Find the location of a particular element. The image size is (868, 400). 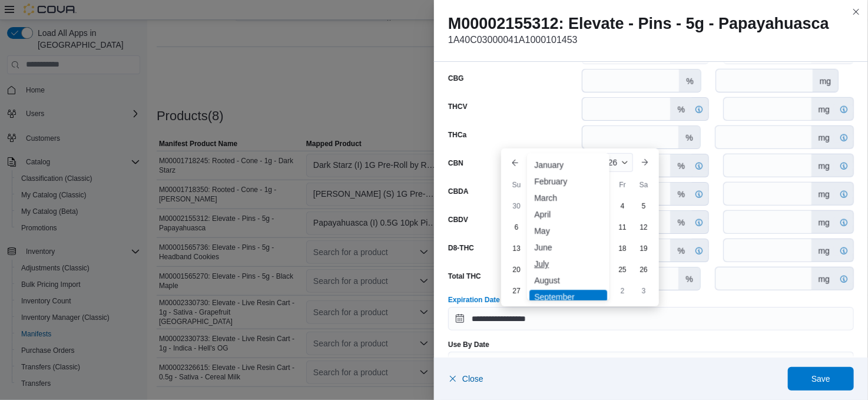

div: April is located at coordinates (568, 214).